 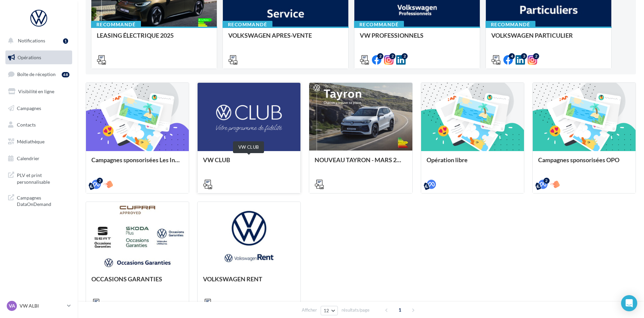 I want to click on a: VA VW ALBI, so click(x=39, y=306).